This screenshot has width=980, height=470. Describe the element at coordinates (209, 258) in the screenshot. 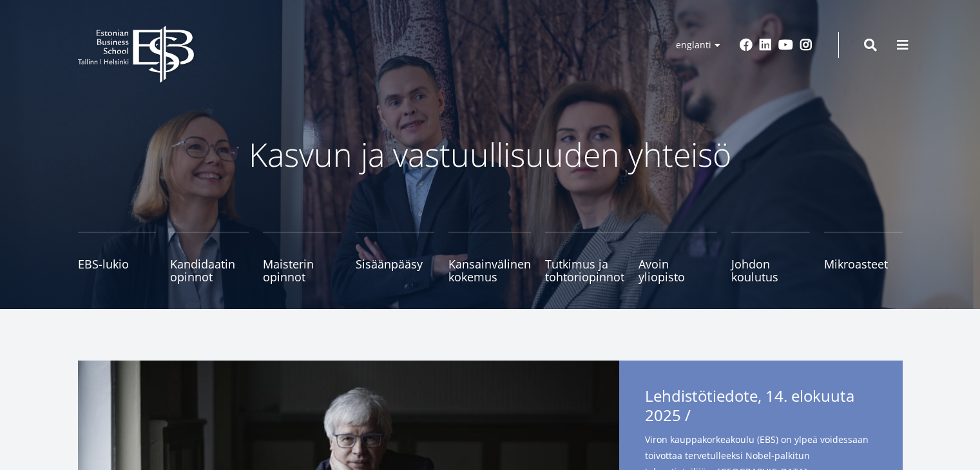

I see `a: Kandidaatin opinnot` at that location.